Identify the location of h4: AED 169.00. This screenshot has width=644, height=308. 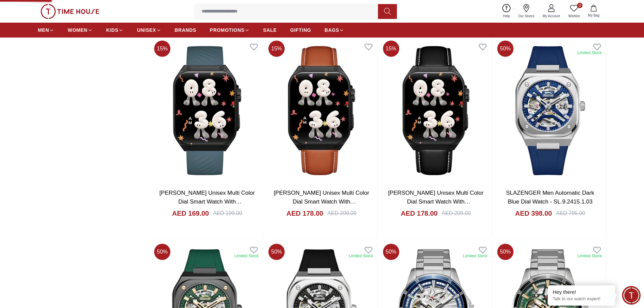
(190, 214).